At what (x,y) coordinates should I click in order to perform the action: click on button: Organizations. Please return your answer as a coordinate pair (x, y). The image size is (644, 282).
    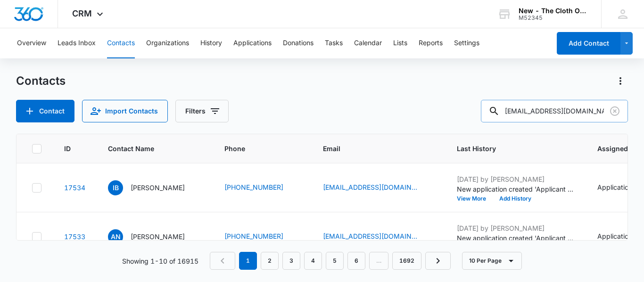
    Looking at the image, I should click on (168, 43).